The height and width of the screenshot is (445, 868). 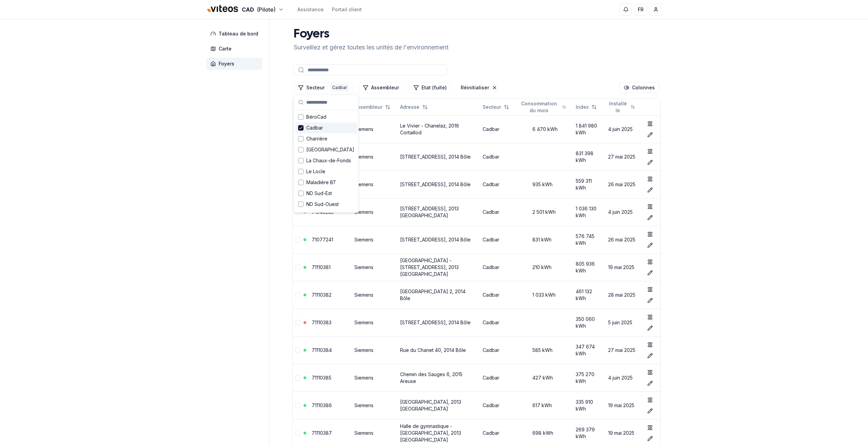 What do you see at coordinates (322, 239) in the screenshot?
I see `a: 71077241` at bounding box center [322, 239].